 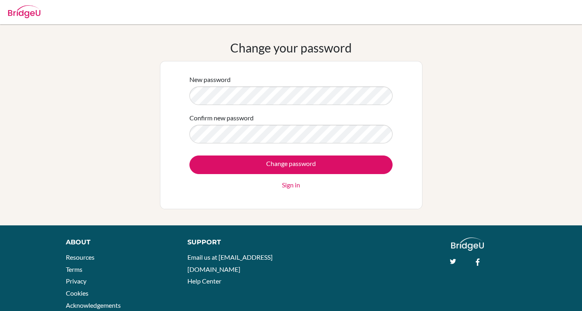 I want to click on img: Bridge-U, so click(x=24, y=12).